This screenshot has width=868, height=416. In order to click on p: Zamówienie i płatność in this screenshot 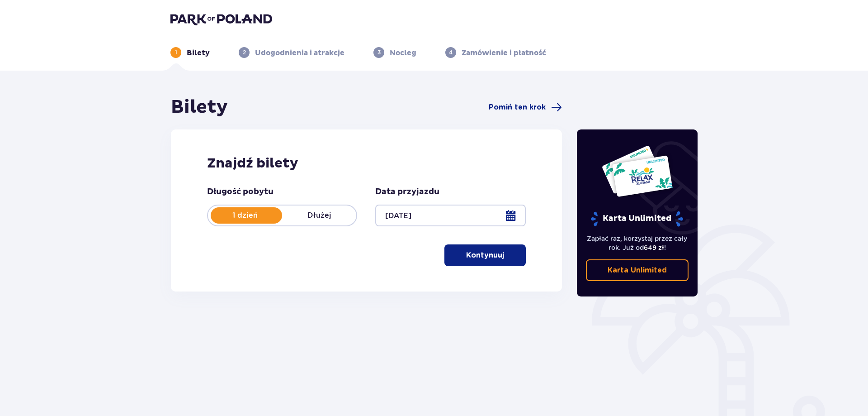, I will do `click(504, 53)`.